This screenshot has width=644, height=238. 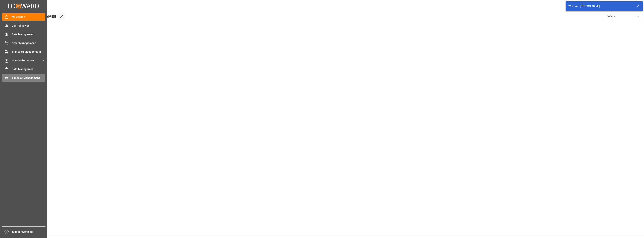 I want to click on span: Non Conformance, so click(x=27, y=61).